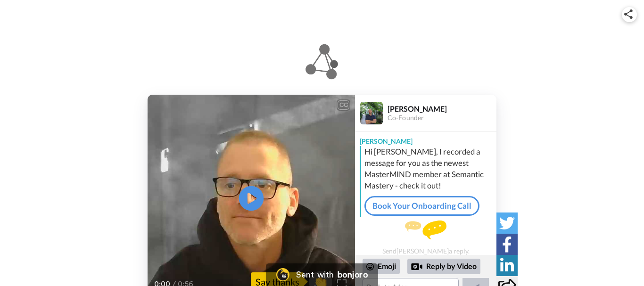 Image resolution: width=644 pixels, height=286 pixels. Describe the element at coordinates (322, 62) in the screenshot. I see `img: logo` at that location.